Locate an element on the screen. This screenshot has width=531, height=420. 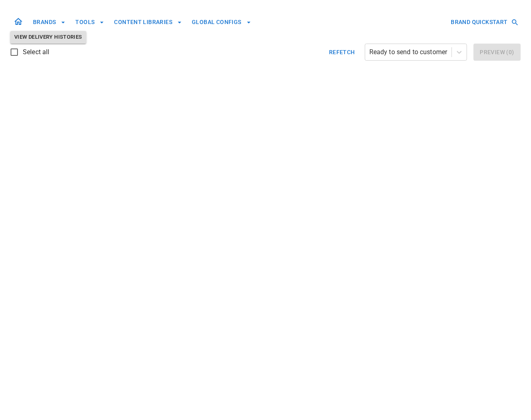
button: TOOLS is located at coordinates (89, 22).